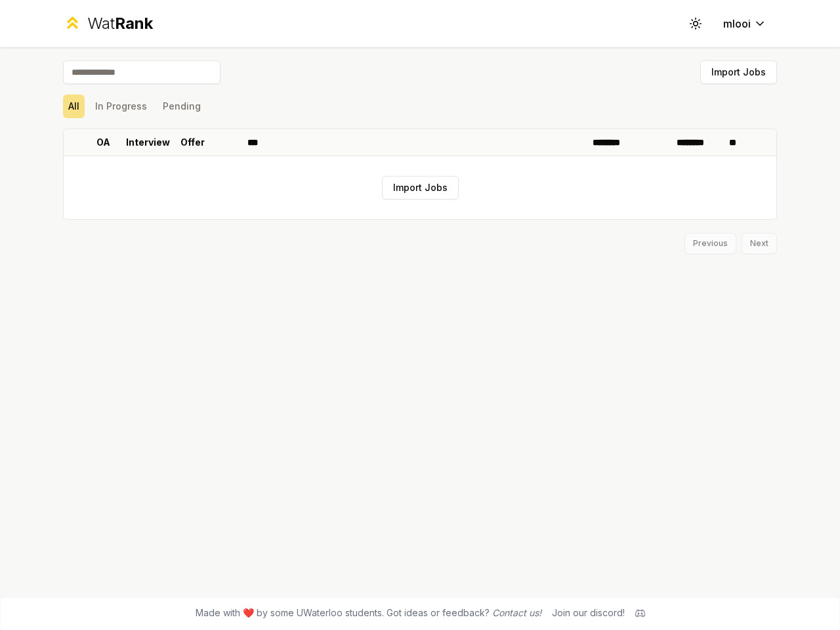  What do you see at coordinates (745, 23) in the screenshot?
I see `button: mlooi` at bounding box center [745, 23].